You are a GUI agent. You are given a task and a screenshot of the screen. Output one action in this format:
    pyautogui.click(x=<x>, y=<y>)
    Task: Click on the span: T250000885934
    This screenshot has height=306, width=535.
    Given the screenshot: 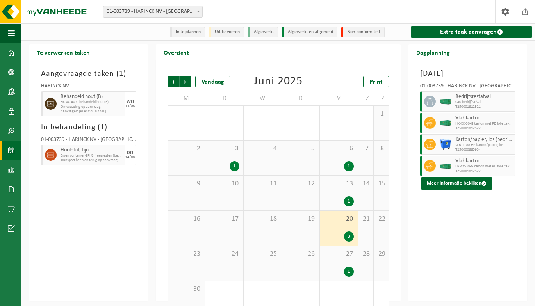 What is the action you would take?
    pyautogui.click(x=484, y=150)
    